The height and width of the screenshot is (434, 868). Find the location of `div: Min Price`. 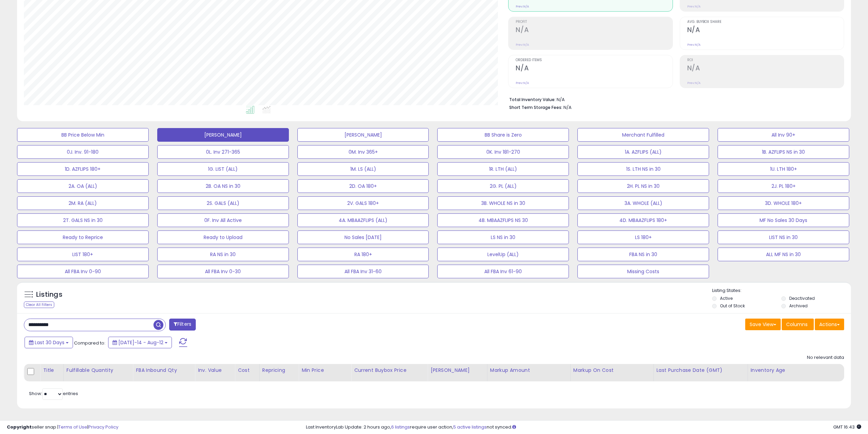

div: Min Price is located at coordinates (324, 370).